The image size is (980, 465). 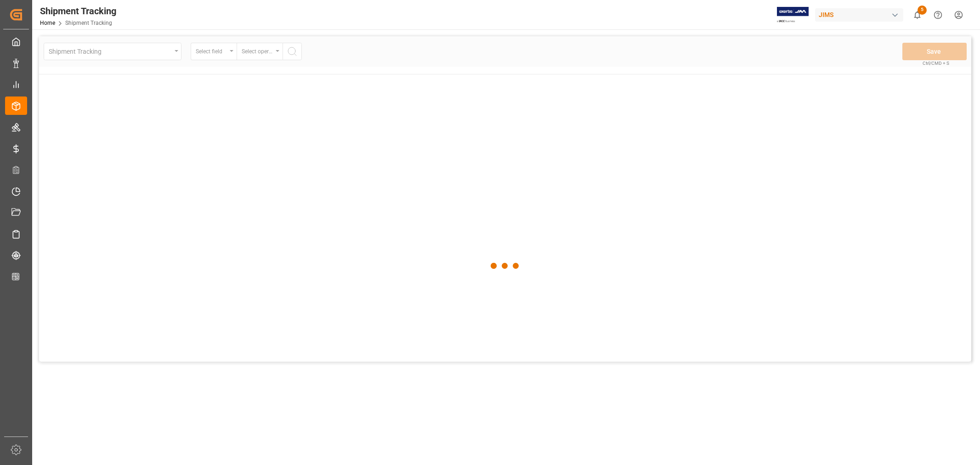 I want to click on button: JIMS, so click(x=861, y=14).